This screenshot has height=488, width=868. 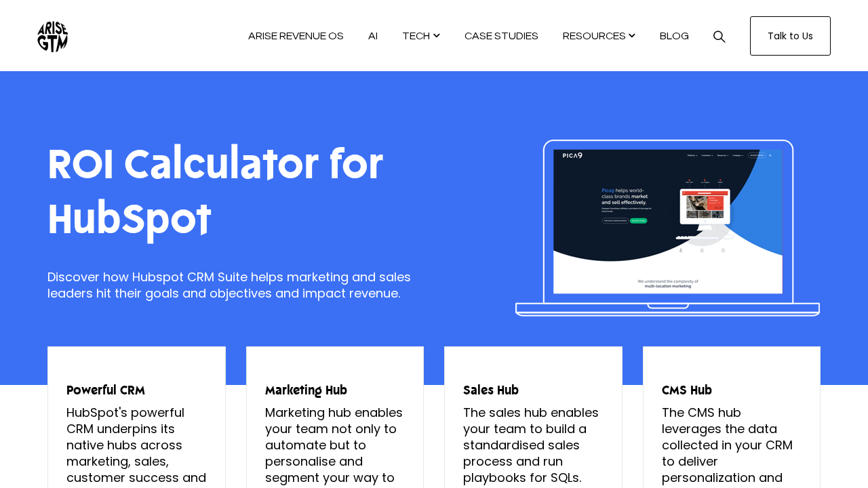 What do you see at coordinates (531, 445) in the screenshot?
I see `span: The sales hub enables your team to build a standardised sales process and run playbooks for SQLs.` at bounding box center [531, 445].